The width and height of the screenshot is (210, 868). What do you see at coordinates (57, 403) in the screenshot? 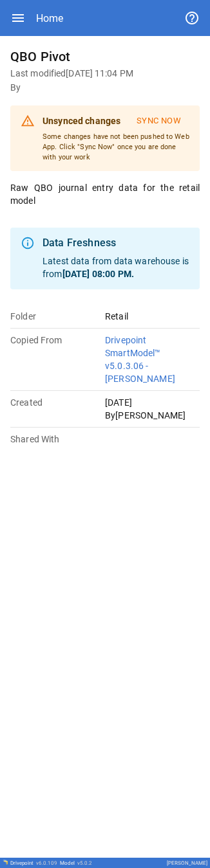
I see `p: Created` at bounding box center [57, 403].